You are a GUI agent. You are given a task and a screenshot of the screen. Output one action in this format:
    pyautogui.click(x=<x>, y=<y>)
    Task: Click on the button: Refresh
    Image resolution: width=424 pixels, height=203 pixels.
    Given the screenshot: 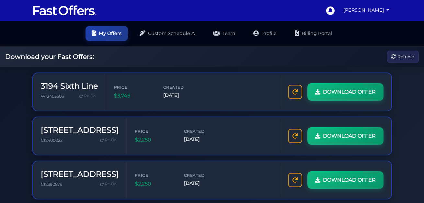 What is the action you would take?
    pyautogui.click(x=403, y=57)
    